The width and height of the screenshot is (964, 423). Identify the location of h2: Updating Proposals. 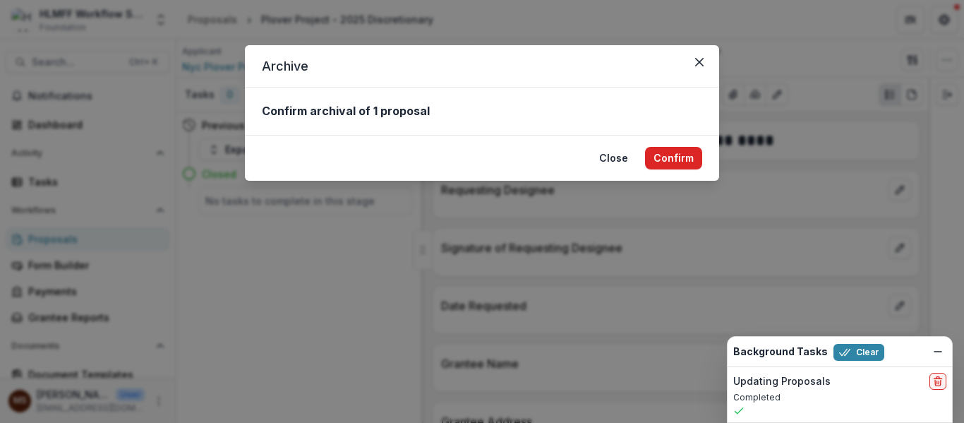
(782, 381).